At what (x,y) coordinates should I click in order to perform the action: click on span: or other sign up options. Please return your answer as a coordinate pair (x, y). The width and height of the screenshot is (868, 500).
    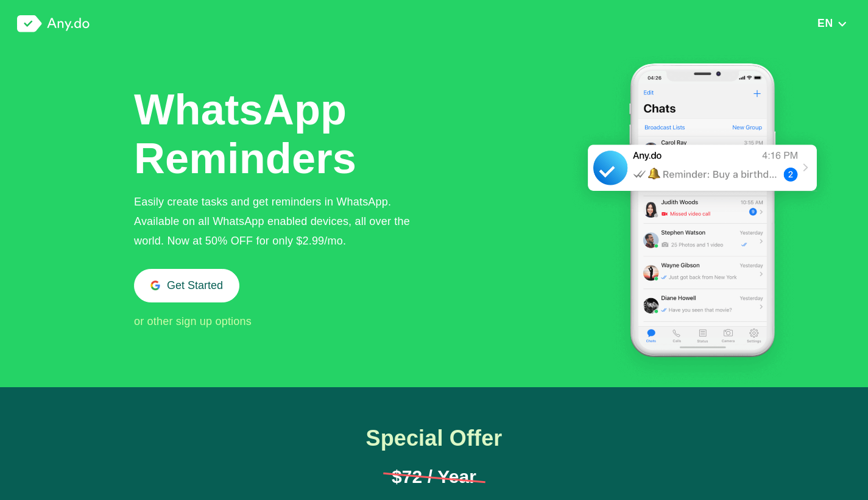
    Looking at the image, I should click on (193, 321).